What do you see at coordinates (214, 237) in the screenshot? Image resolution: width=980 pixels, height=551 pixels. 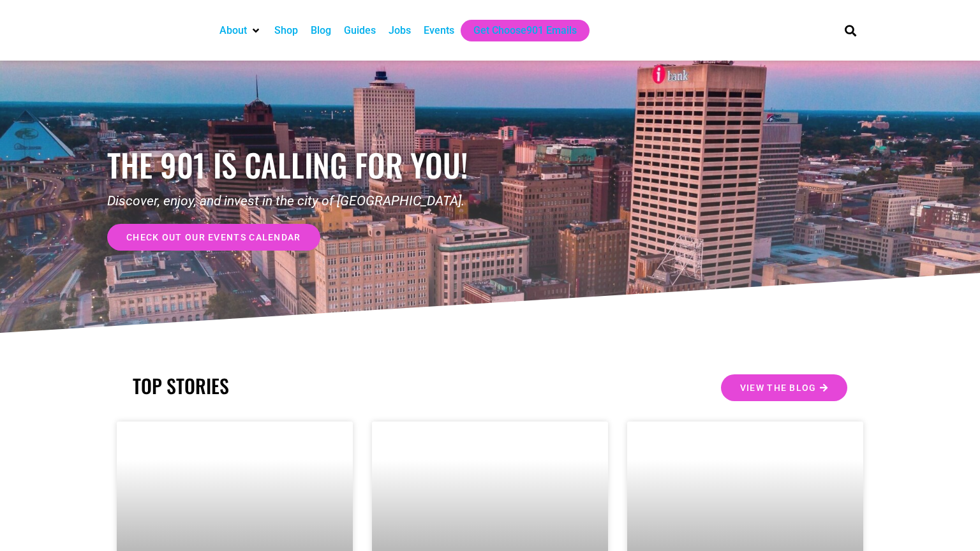 I see `a: check out our events calendar` at bounding box center [214, 237].